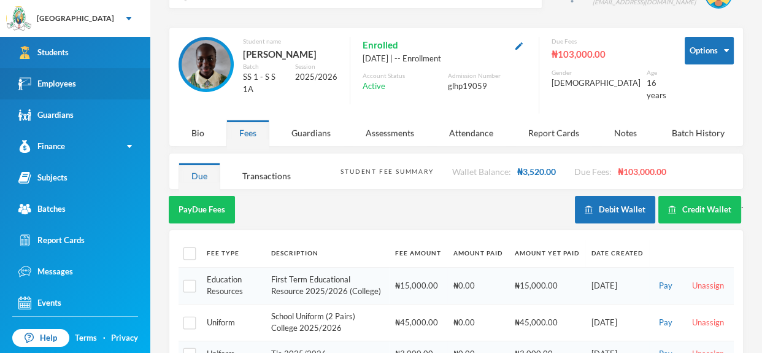 Image resolution: width=762 pixels, height=353 pixels. I want to click on div: 2025/2026, so click(316, 77).